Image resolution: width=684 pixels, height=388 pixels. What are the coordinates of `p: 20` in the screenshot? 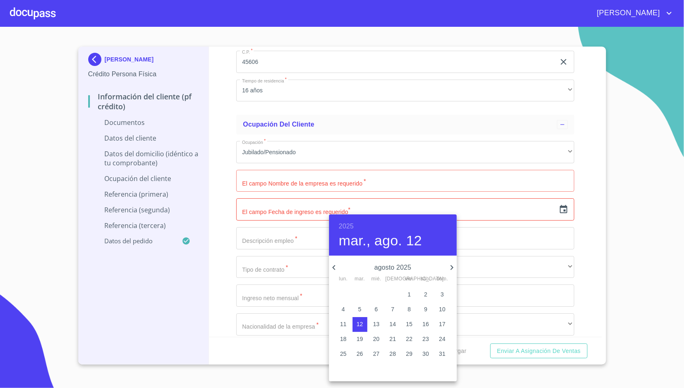 It's located at (376, 339).